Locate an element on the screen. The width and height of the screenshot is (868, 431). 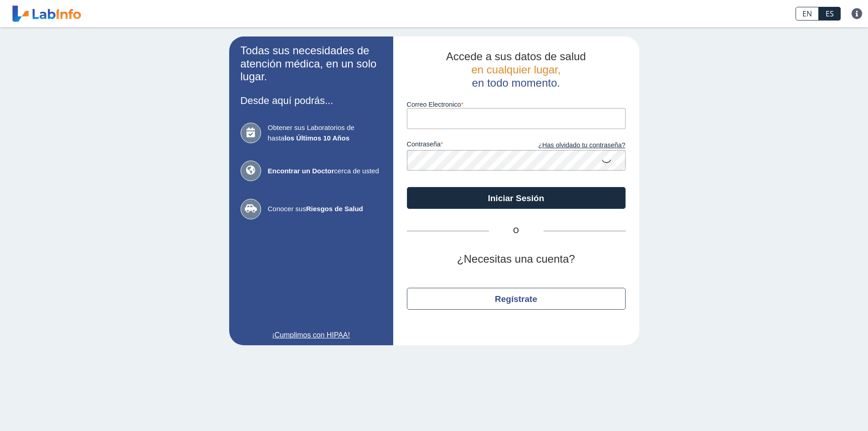
span: Conocer sus is located at coordinates (325, 209).